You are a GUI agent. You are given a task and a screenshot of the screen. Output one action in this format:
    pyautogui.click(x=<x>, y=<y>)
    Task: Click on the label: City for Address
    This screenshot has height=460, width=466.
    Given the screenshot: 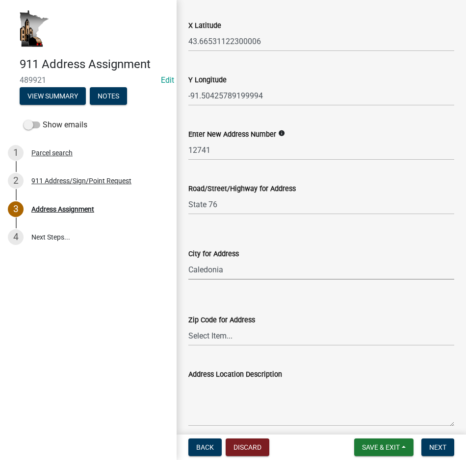 What is the action you would take?
    pyautogui.click(x=213, y=254)
    